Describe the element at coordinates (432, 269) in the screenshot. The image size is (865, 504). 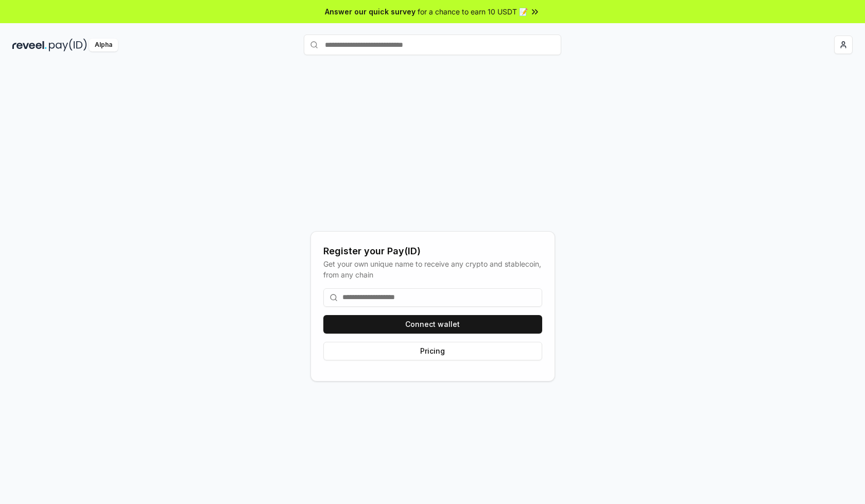
I see `div: Get your own unique name to receive any crypto and stablecoin, from any chain` at that location.